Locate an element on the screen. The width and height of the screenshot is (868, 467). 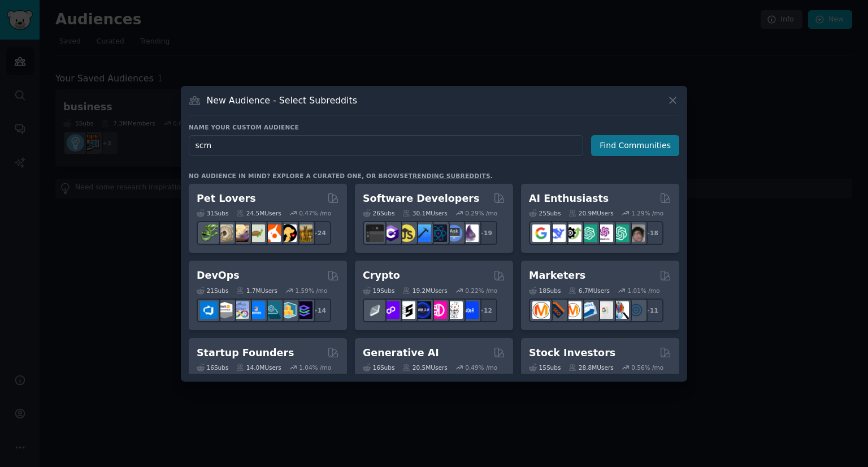
div: 1.01 % /mo is located at coordinates (643, 291).